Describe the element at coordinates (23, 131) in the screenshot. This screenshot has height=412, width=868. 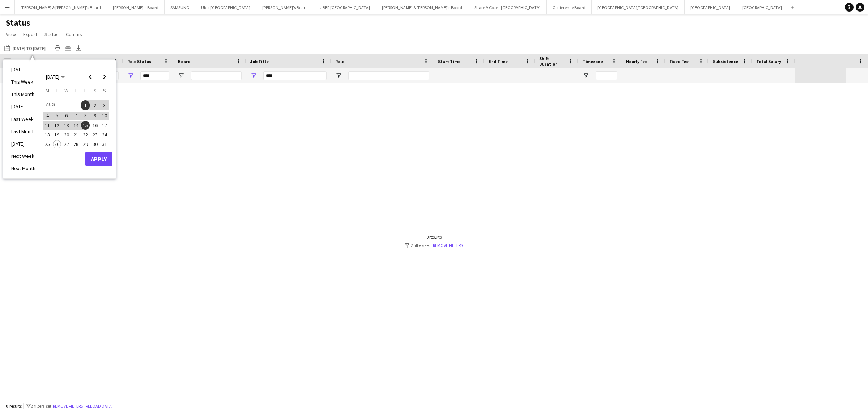
I see `li: Last Month` at that location.